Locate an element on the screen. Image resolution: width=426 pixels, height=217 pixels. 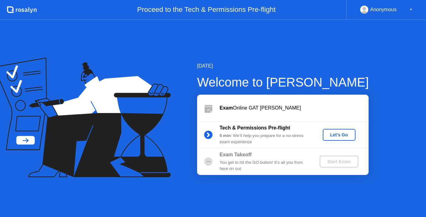
button: Let's Go is located at coordinates (339, 135).